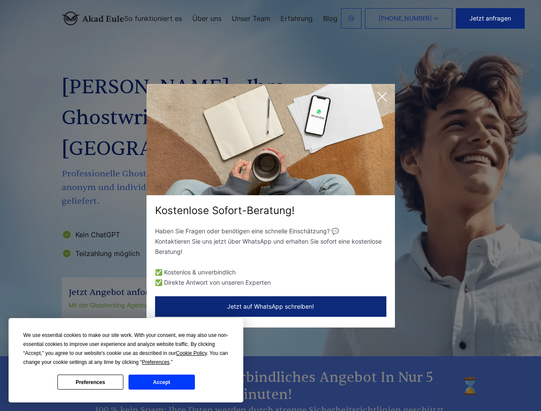 This screenshot has width=541, height=411. I want to click on a: Unser Team, so click(251, 18).